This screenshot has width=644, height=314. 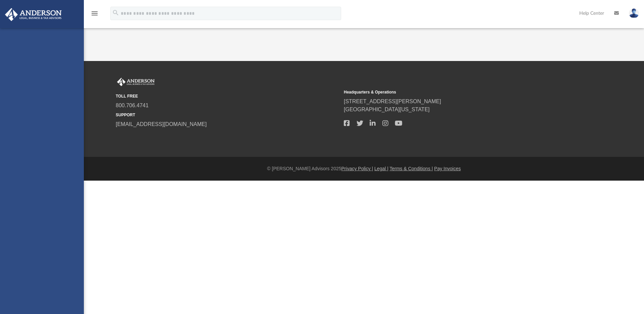 I want to click on a: menu, so click(x=94, y=15).